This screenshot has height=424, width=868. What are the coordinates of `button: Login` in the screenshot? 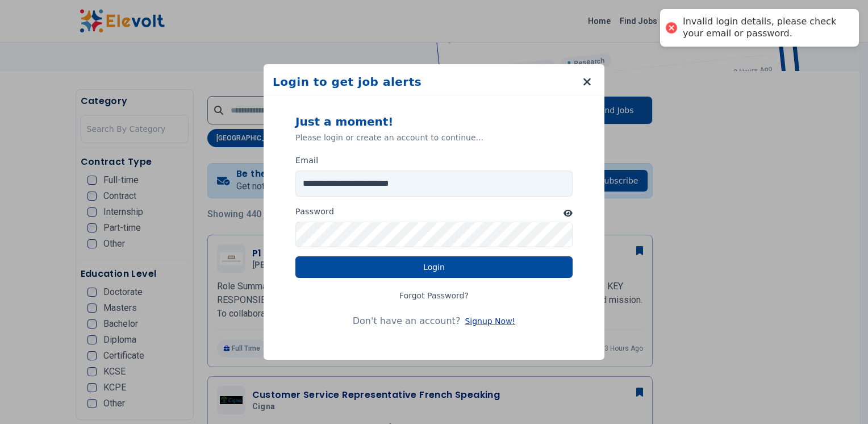 It's located at (434, 267).